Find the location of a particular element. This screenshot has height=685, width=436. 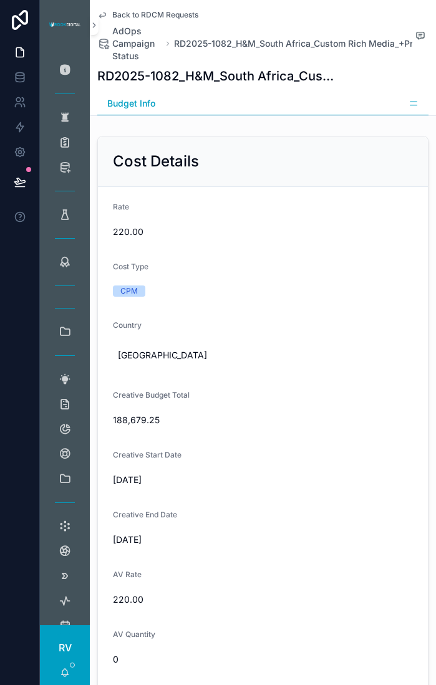

span: AdOps Campaign Status is located at coordinates (137, 44).